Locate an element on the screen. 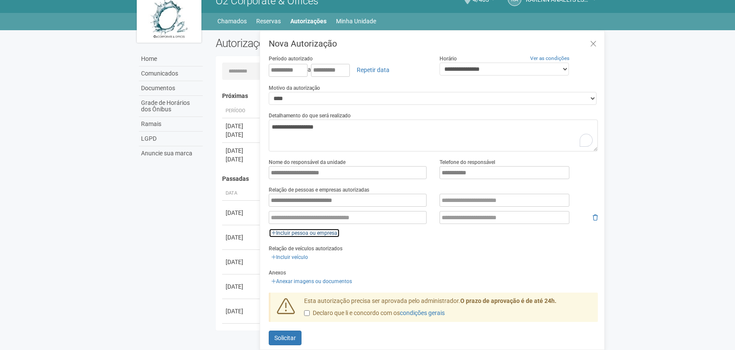 The image size is (735, 350). th: Período is located at coordinates (241, 111).